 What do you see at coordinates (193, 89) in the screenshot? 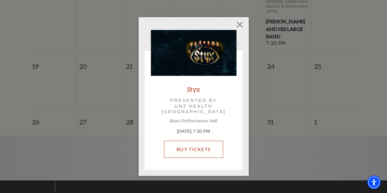
I see `a: Styx` at bounding box center [193, 89].